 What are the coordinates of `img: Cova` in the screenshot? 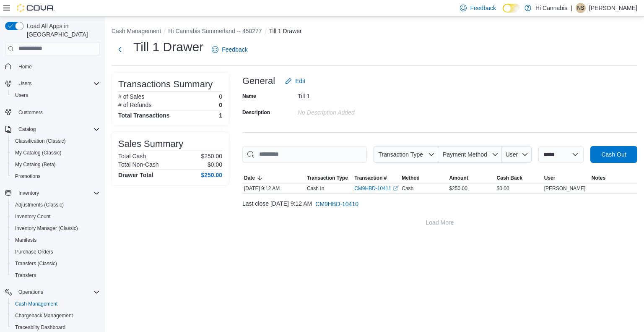 It's located at (36, 8).